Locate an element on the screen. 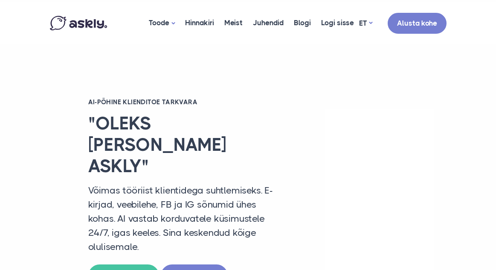 This screenshot has height=270, width=496. img: Askly is located at coordinates (78, 23).